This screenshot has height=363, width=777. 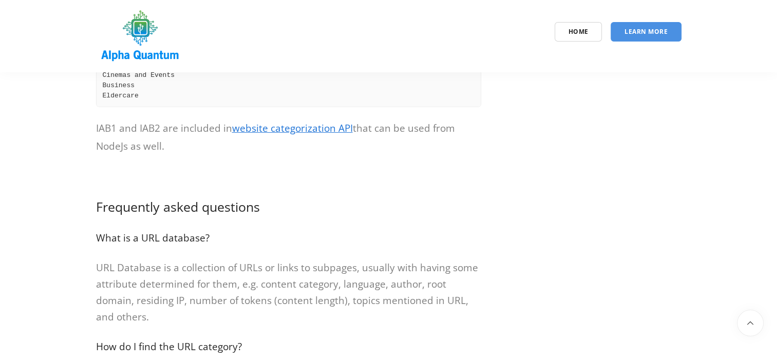 What do you see at coordinates (646, 32) in the screenshot?
I see `a: Learn More` at bounding box center [646, 32].